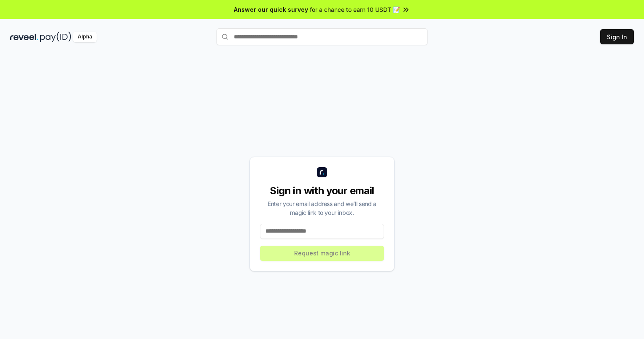  I want to click on img: logo_small, so click(322, 172).